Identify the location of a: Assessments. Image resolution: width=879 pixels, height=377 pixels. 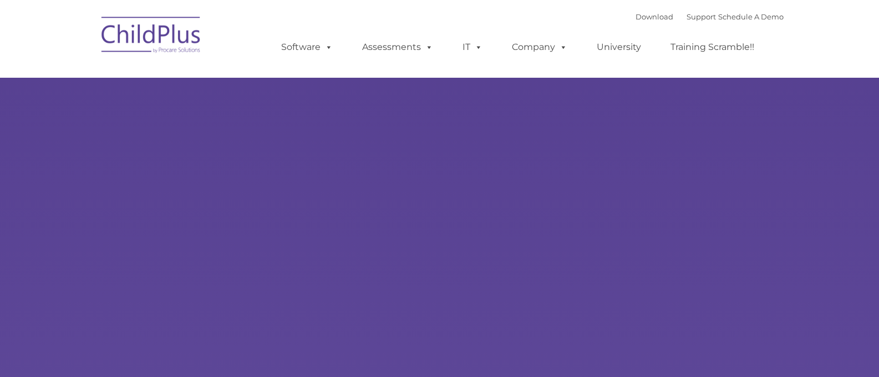
(398, 47).